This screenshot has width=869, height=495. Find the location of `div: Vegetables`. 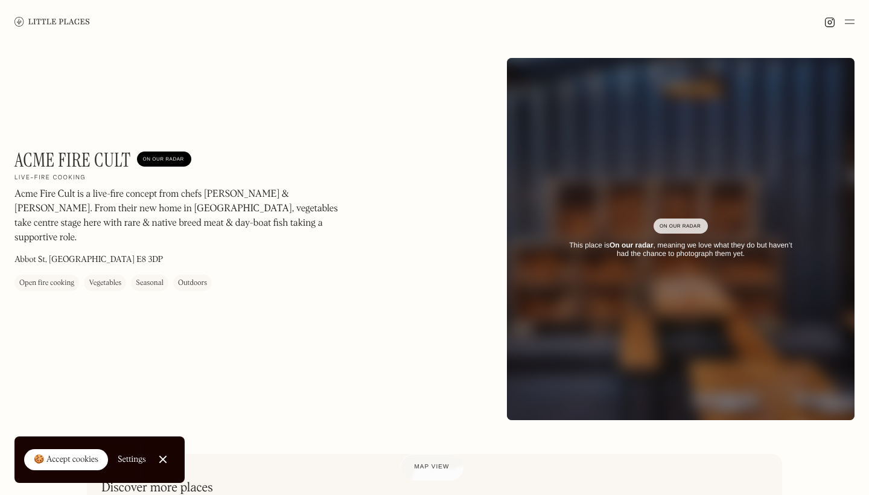

div: Vegetables is located at coordinates (105, 283).